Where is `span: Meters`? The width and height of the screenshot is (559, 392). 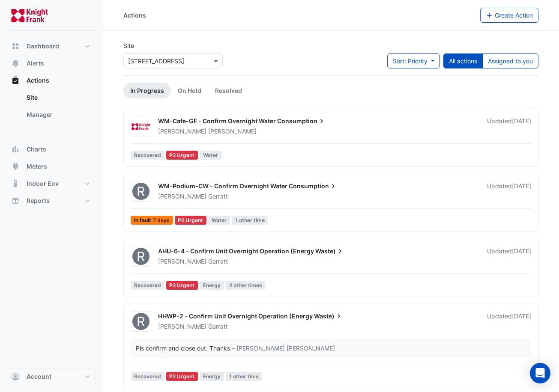
span: Meters is located at coordinates (37, 166).